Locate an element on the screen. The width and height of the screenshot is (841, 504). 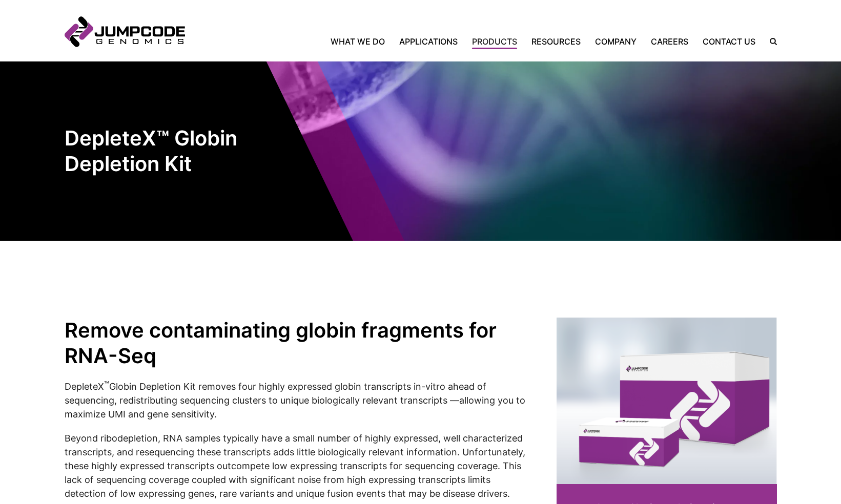
a: Resources is located at coordinates (556, 41).